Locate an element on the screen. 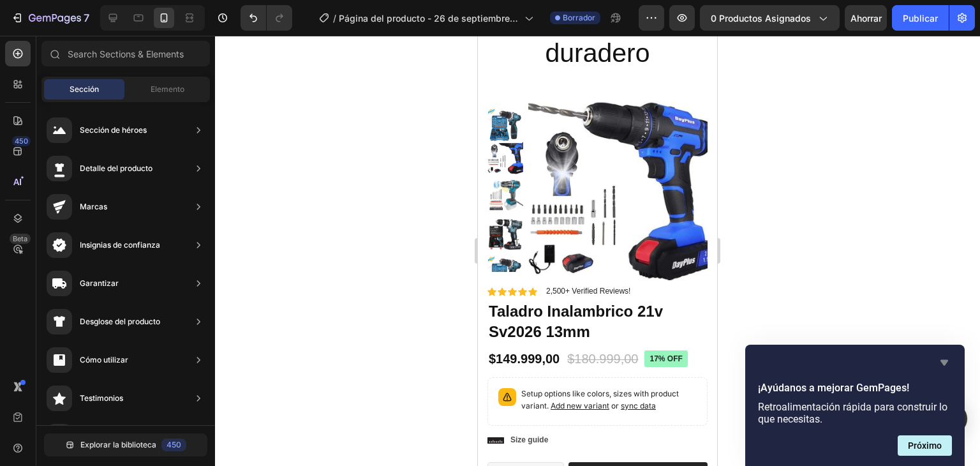 Image resolution: width=980 pixels, height=466 pixels. button: decrement is located at coordinates (23, 440).